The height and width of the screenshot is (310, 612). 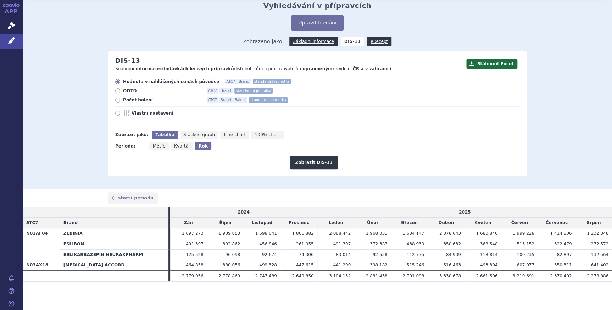 I want to click on span: Balení, so click(x=240, y=100).